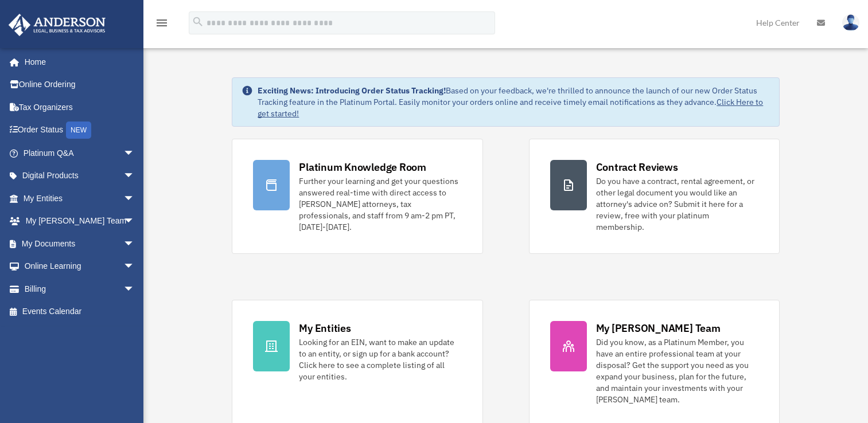 Image resolution: width=868 pixels, height=423 pixels. What do you see at coordinates (57, 25) in the screenshot?
I see `img: Anderson Advisors Platinum Portal` at bounding box center [57, 25].